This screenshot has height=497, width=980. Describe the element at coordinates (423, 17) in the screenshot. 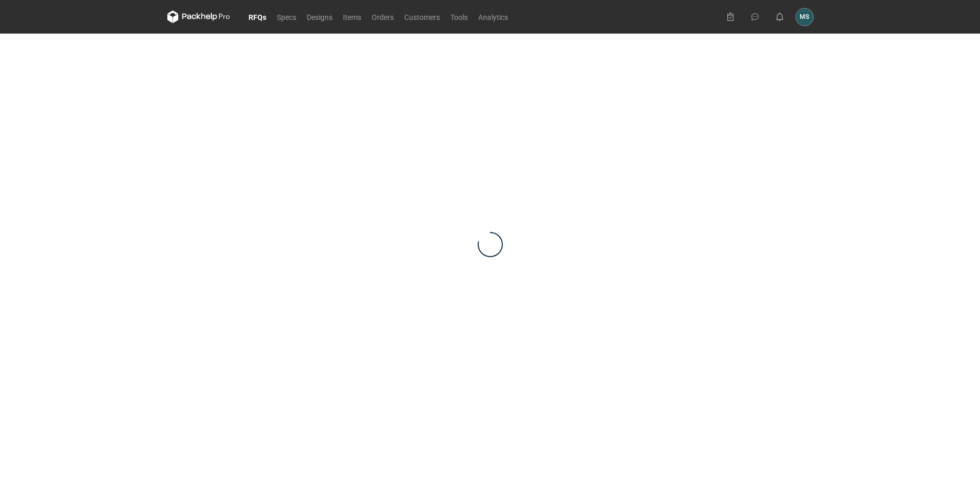

I see `a: Customers` at that location.